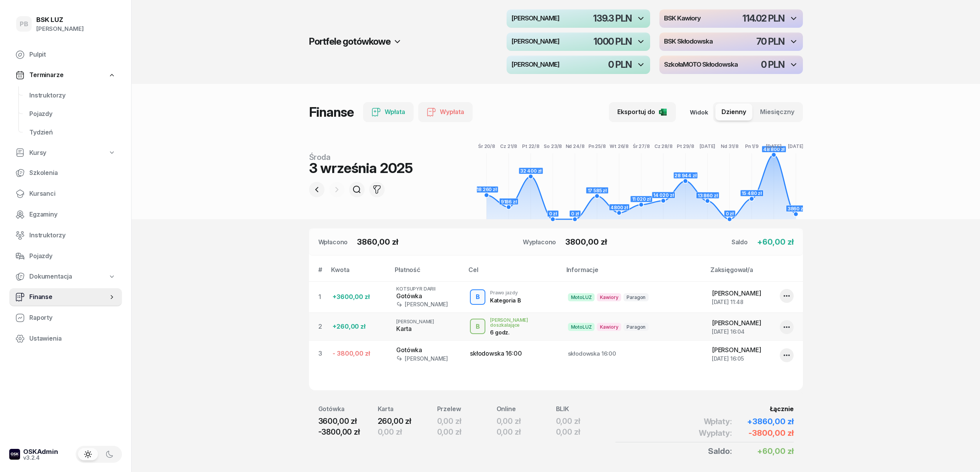  I want to click on span: Saldo:, so click(720, 452).